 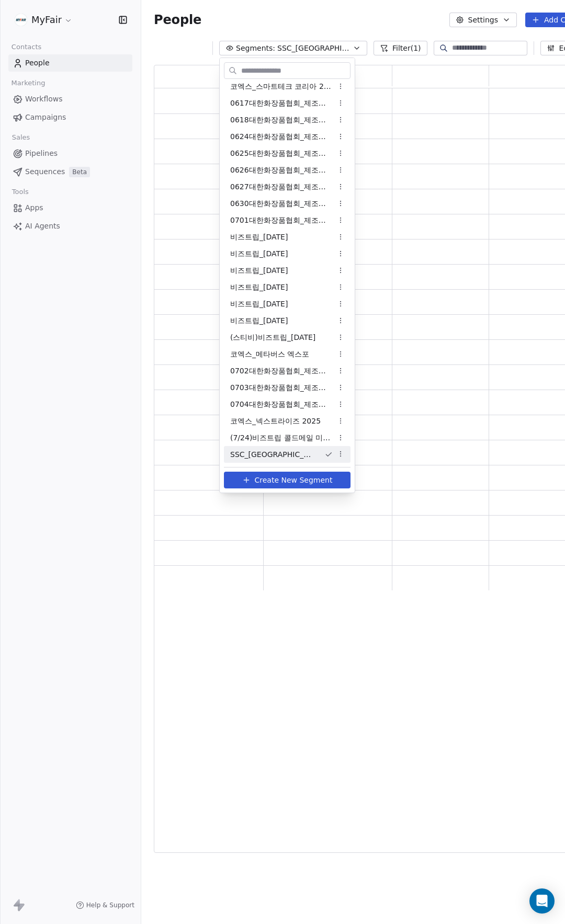 I want to click on span: 0701대한화장품협회_제조사 및 판매사, so click(x=282, y=220).